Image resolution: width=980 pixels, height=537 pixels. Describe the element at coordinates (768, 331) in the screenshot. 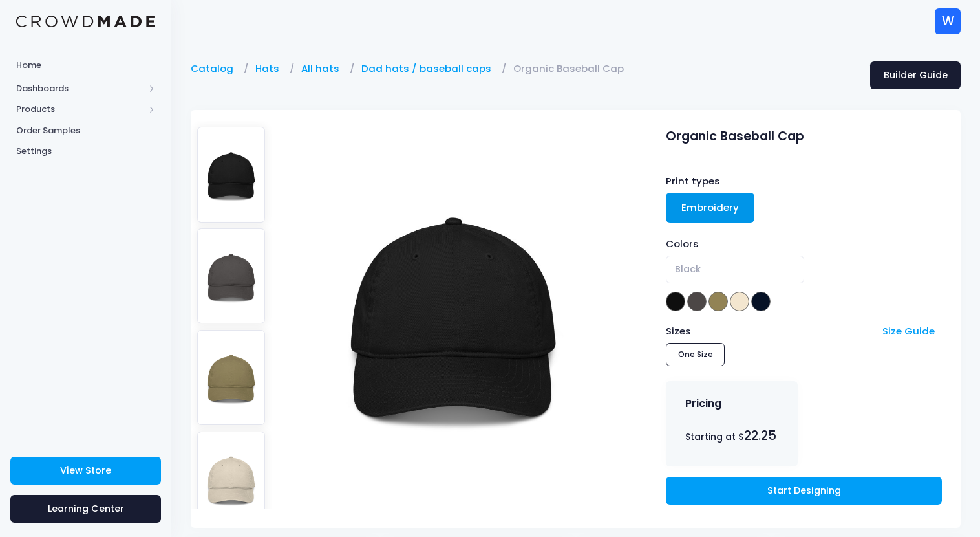

I see `div: Sizes` at that location.